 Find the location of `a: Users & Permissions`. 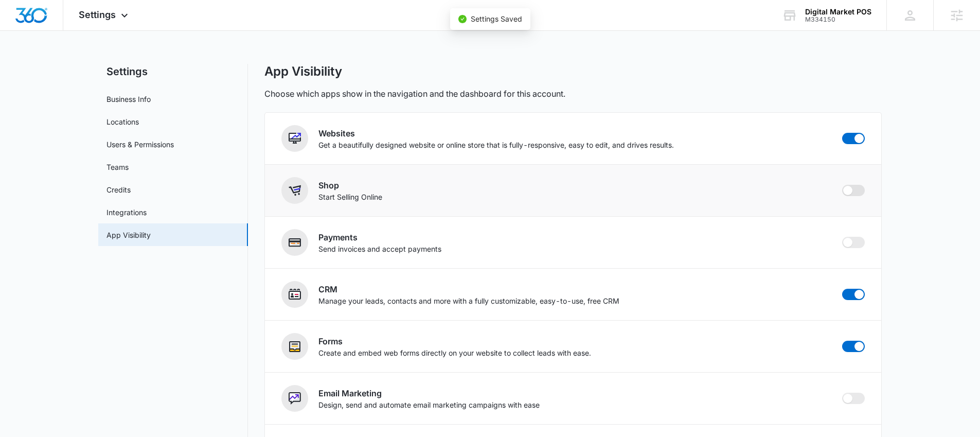

a: Users & Permissions is located at coordinates (140, 144).